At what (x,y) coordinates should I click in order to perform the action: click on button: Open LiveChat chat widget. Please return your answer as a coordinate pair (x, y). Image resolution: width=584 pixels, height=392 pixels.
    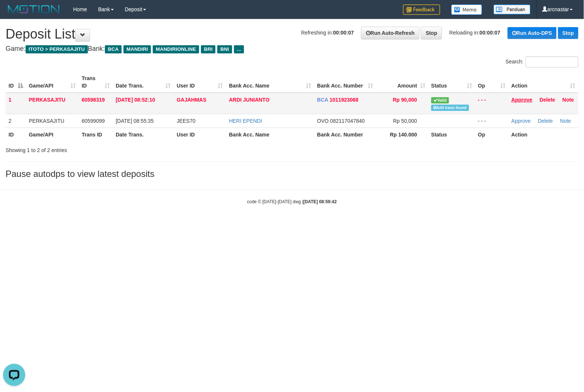
    Looking at the image, I should click on (14, 14).